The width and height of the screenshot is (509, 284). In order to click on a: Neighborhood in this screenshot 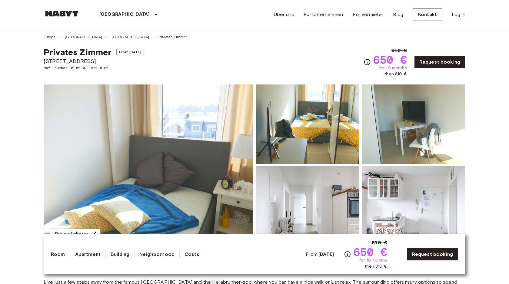, I will do `click(157, 254)`.